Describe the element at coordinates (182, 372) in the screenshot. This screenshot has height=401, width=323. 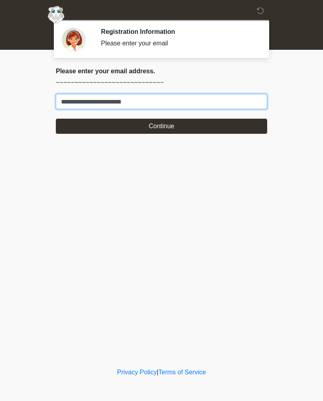
I see `a: Terms of Service` at that location.